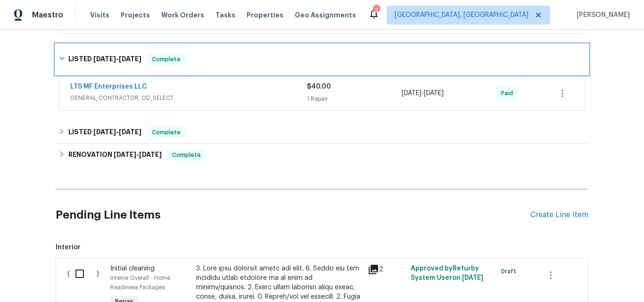 The height and width of the screenshot is (302, 644). What do you see at coordinates (133, 268) in the screenshot?
I see `span: Initial cleaning` at bounding box center [133, 268].